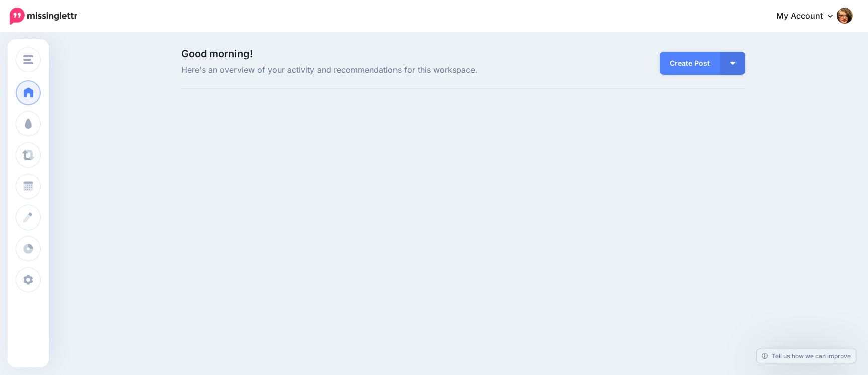 The width and height of the screenshot is (868, 375). What do you see at coordinates (810, 16) in the screenshot?
I see `a: My Account` at bounding box center [810, 16].